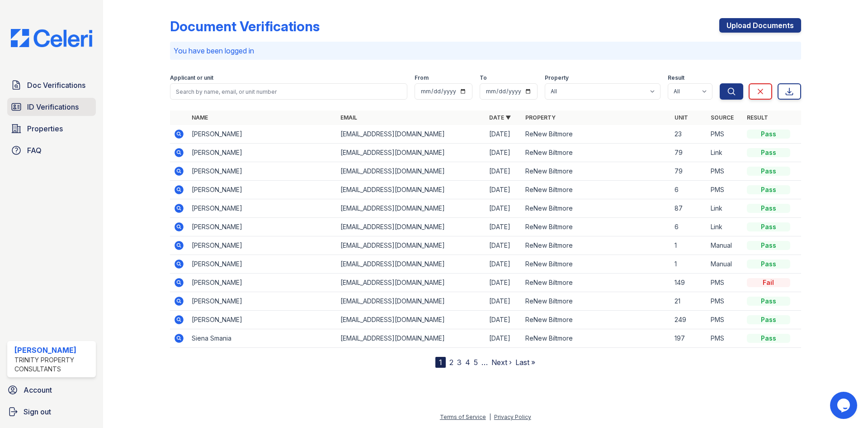 The width and height of the screenshot is (868, 428). I want to click on a: Property, so click(540, 117).